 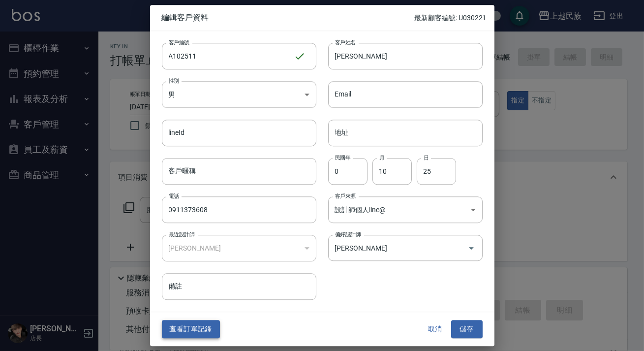 I want to click on button: 查看訂單記錄, so click(x=191, y=329).